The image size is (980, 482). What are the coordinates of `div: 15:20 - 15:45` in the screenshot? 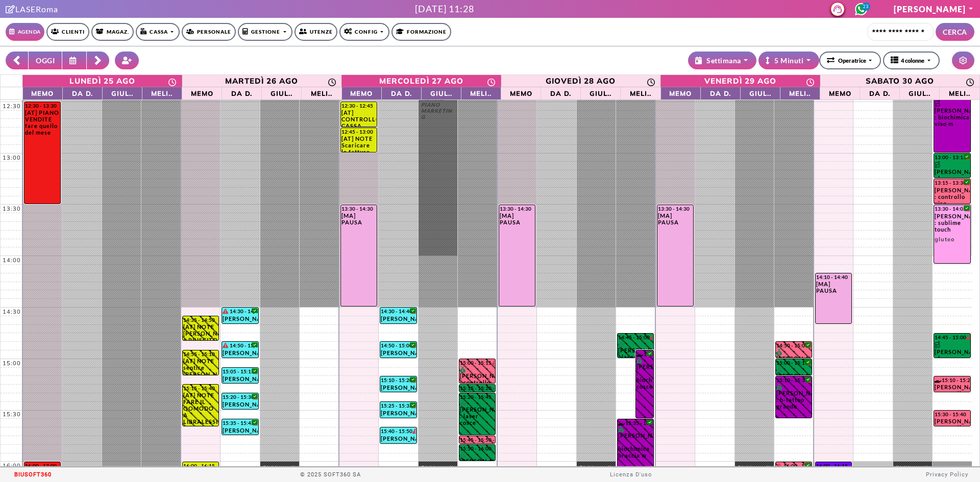 It's located at (477, 397).